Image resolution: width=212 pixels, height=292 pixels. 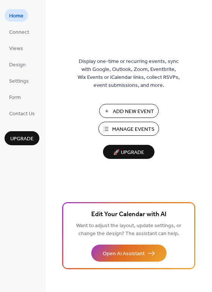 I want to click on span: Design, so click(x=17, y=65).